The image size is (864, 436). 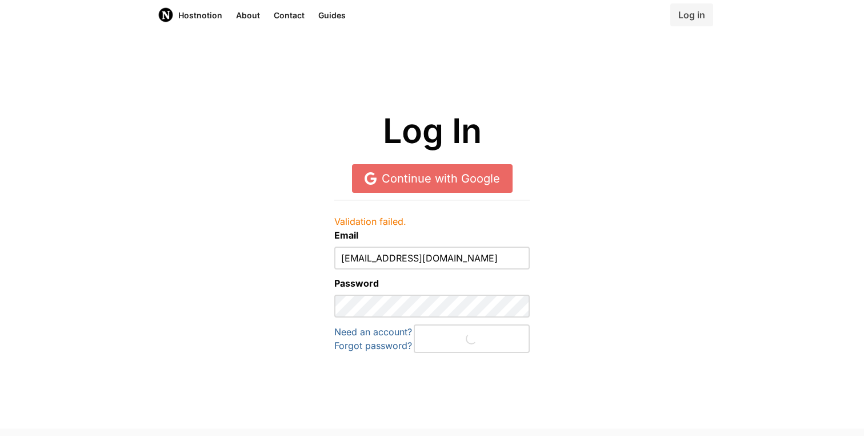 What do you see at coordinates (432, 178) in the screenshot?
I see `a: Continue with Google` at bounding box center [432, 178].